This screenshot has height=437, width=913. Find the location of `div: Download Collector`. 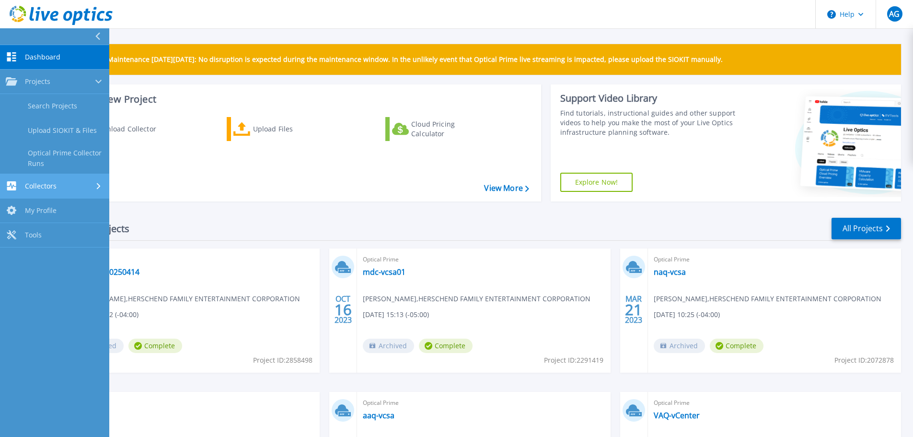

div: Download Collector is located at coordinates (131, 129).